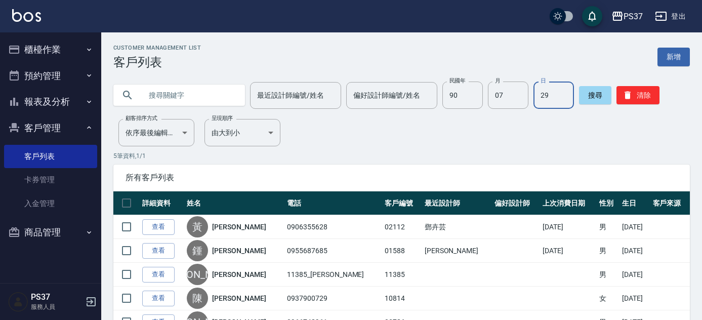 This screenshot has height=320, width=702. I want to click on th: 最近設計師, so click(457, 203).